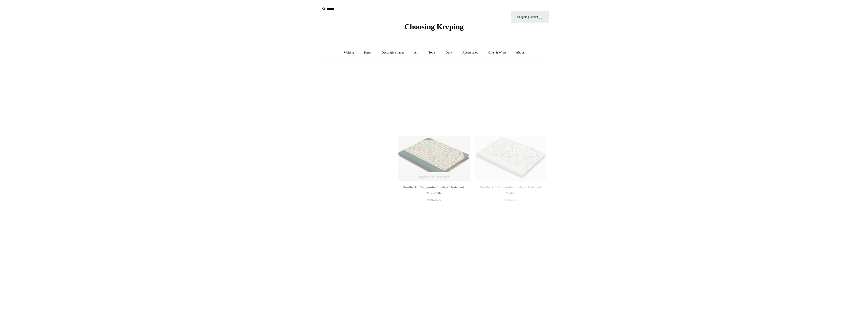  Describe the element at coordinates (416, 53) in the screenshot. I see `a: Art` at that location.